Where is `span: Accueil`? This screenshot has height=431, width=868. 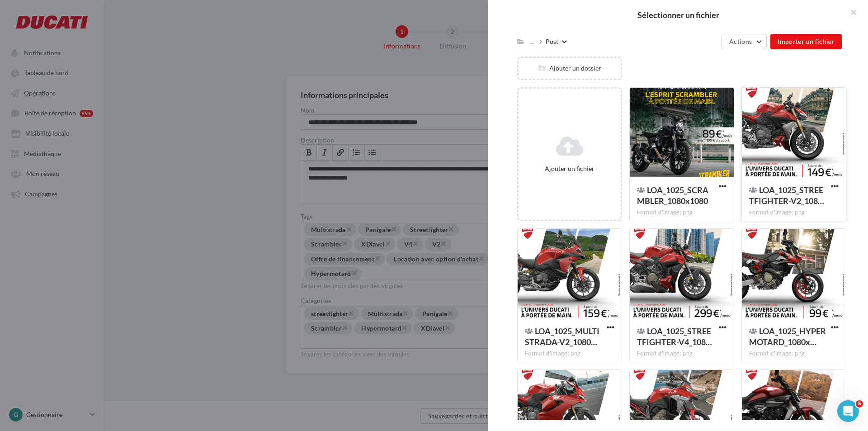 span: Accueil is located at coordinates (18, 308).